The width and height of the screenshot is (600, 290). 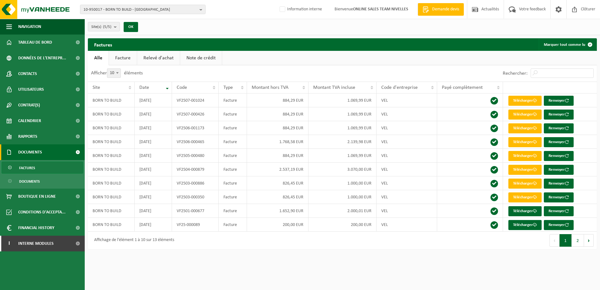 I want to click on button: Site(s)(5/5), so click(x=104, y=27).